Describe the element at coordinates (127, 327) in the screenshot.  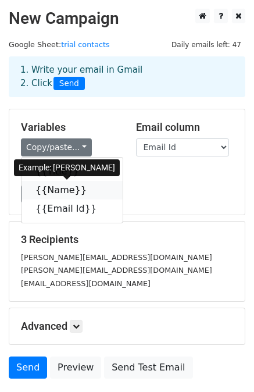
I see `h5: Advanced` at that location.